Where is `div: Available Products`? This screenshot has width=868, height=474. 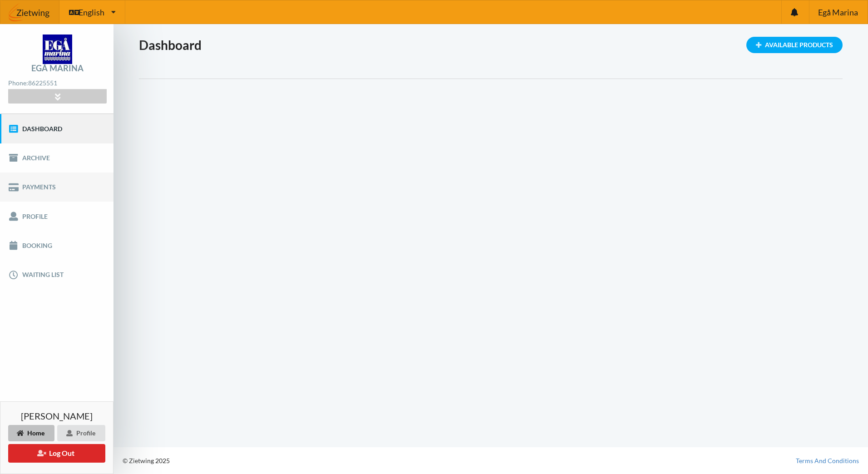 div: Available Products is located at coordinates (794, 45).